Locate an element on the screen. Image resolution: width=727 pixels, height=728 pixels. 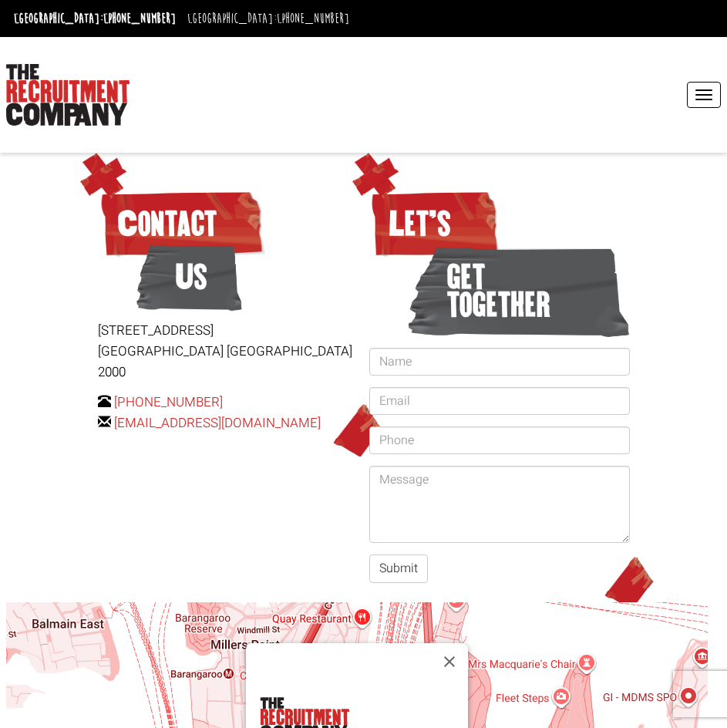
button: Submit is located at coordinates (399, 569).